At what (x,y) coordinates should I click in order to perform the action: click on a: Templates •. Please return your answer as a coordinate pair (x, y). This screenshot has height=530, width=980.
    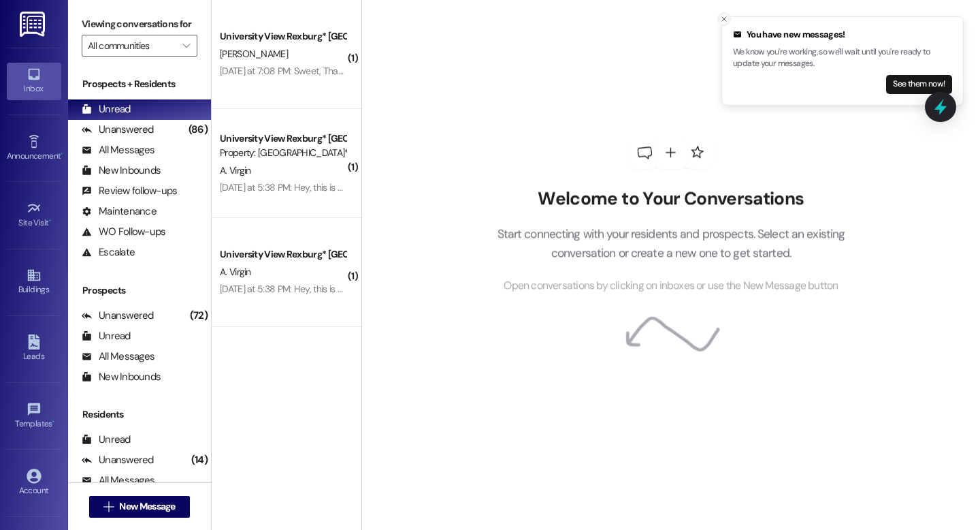
    Looking at the image, I should click on (34, 417).